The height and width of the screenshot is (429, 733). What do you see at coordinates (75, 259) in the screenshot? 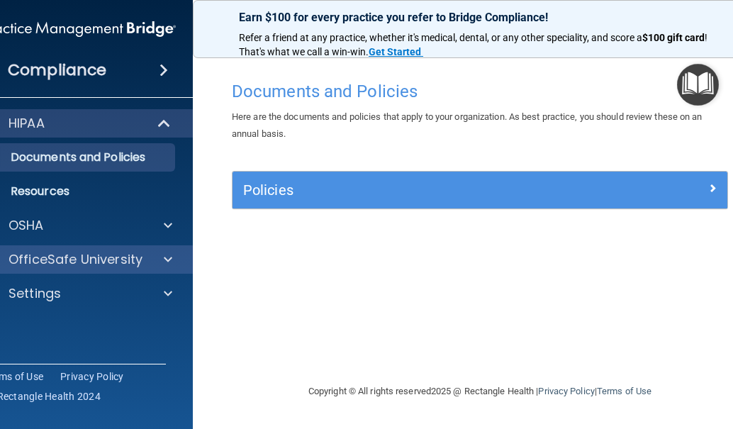
I see `p: OfficeSafe University` at bounding box center [75, 259].